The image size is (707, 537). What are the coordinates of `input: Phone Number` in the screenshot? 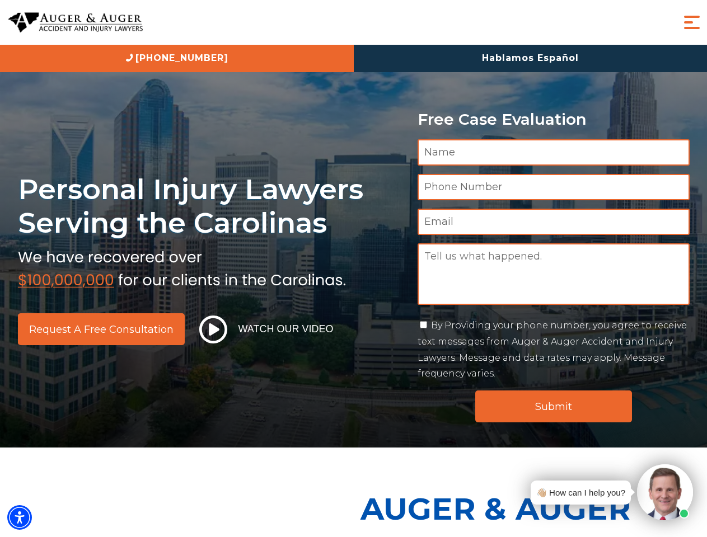 It's located at (554, 187).